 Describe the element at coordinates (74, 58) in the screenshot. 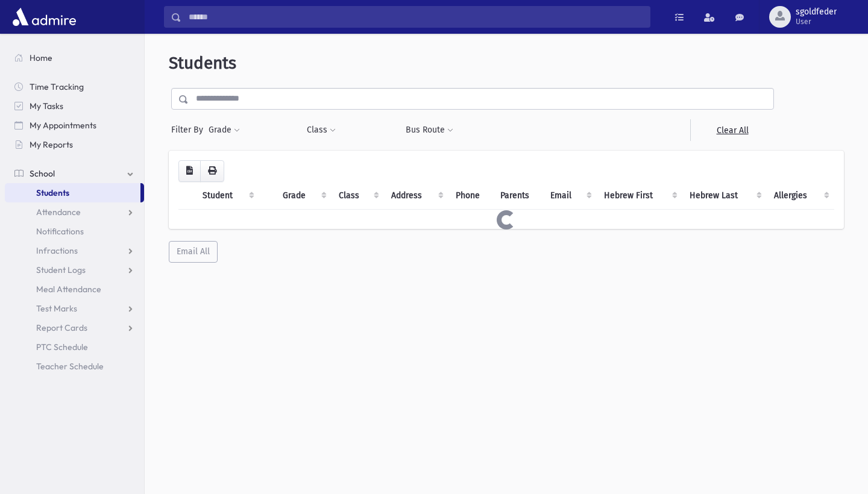

I see `a: Home` at that location.